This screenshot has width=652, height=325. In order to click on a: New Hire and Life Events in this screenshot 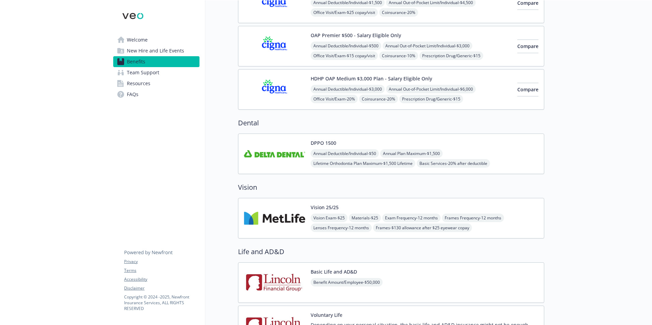, I will do `click(156, 51)`.